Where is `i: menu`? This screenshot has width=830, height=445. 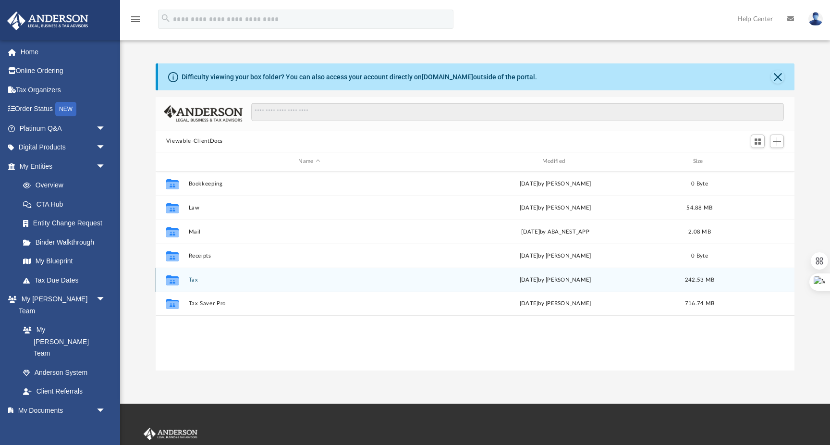
i: menu is located at coordinates (135, 19).